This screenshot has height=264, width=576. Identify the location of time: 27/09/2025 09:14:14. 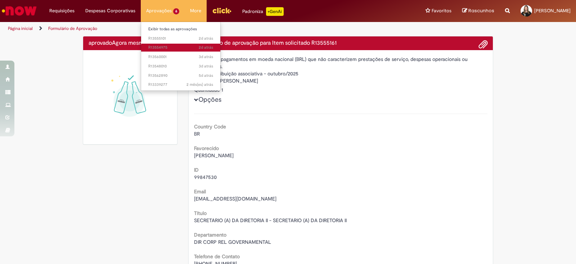
(206, 38).